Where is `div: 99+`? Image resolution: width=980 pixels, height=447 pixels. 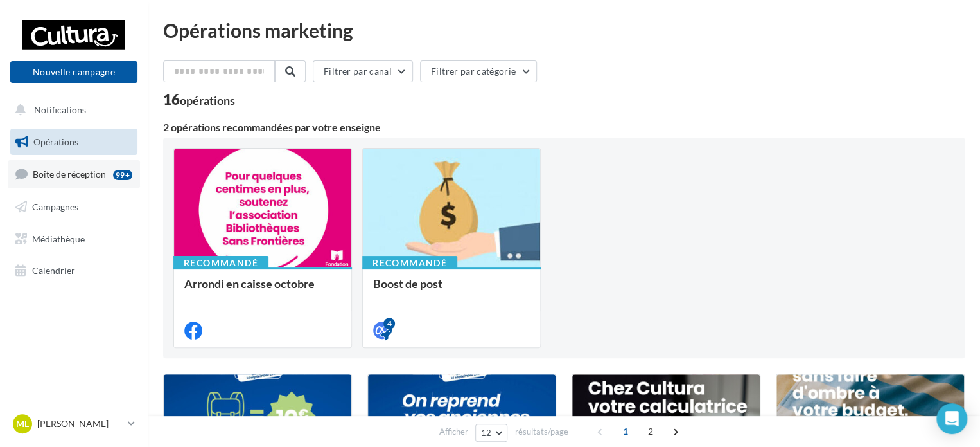 div: 99+ is located at coordinates (122, 175).